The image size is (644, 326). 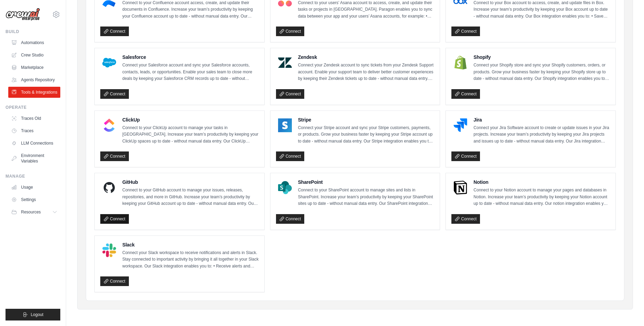 What do you see at coordinates (285, 63) in the screenshot?
I see `img: Zendesk Logo` at bounding box center [285, 63].